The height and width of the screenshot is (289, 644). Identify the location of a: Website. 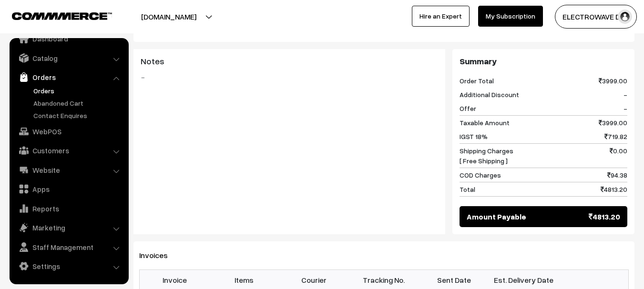
(68, 170).